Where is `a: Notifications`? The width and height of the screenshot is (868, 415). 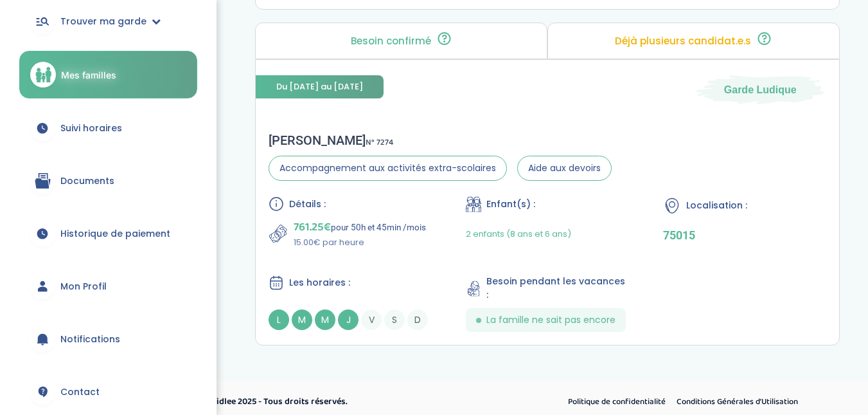
a: Notifications is located at coordinates (108, 339).